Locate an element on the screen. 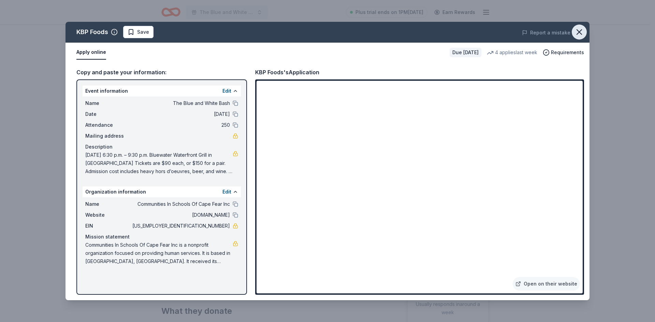 Image resolution: width=655 pixels, height=322 pixels. button: Apply online is located at coordinates (91, 53).